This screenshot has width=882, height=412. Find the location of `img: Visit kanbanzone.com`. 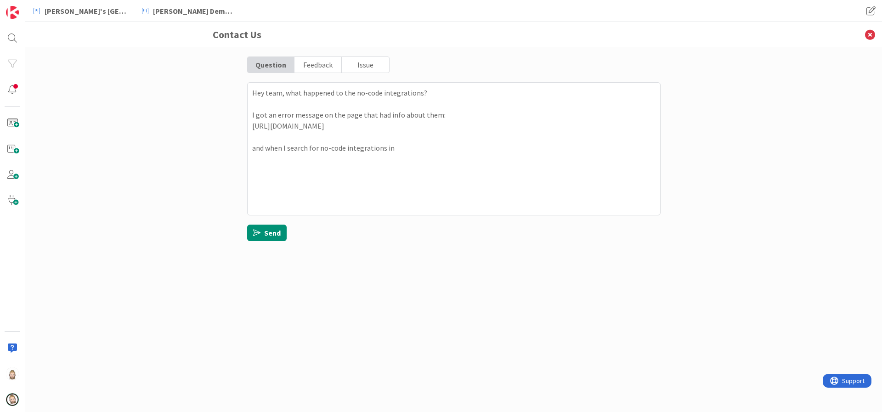

img: Visit kanbanzone.com is located at coordinates (12, 12).